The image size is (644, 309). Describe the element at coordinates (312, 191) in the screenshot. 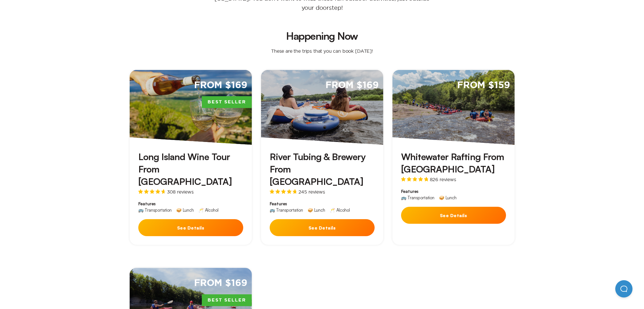

I see `span: 245 reviews` at that location.